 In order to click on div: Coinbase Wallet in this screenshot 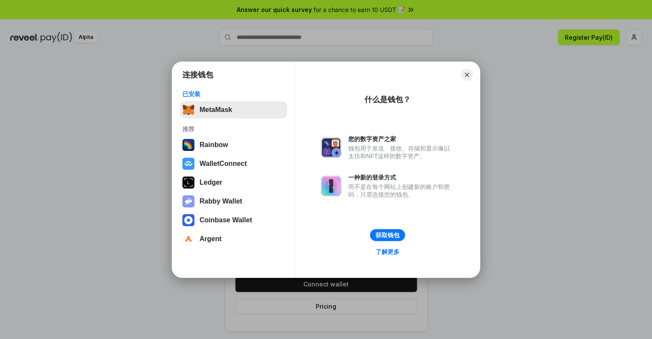, I will do `click(226, 220)`.